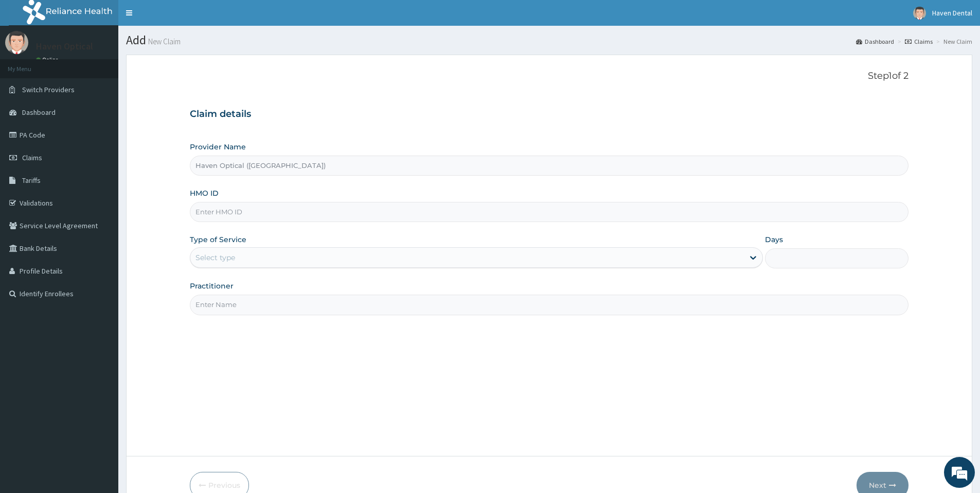 The image size is (980, 493). What do you see at coordinates (215, 258) in the screenshot?
I see `div: Select type` at bounding box center [215, 258].